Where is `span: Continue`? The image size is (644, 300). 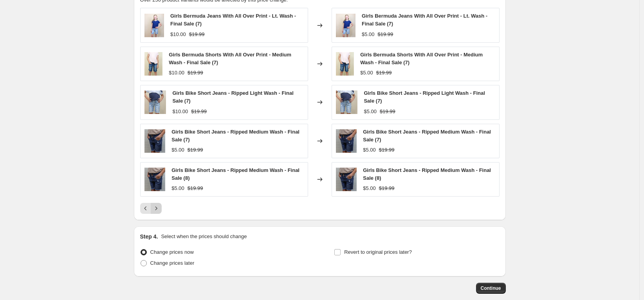 span: Continue is located at coordinates (491, 288).